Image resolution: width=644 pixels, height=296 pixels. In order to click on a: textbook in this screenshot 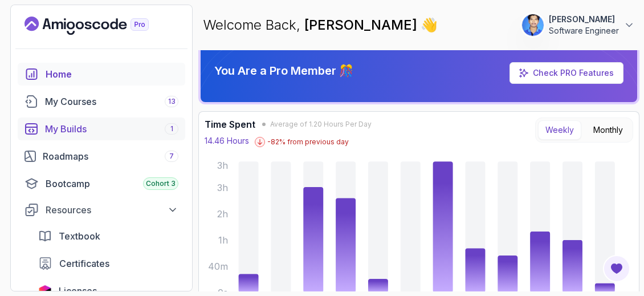, I will do `click(108, 236)`.